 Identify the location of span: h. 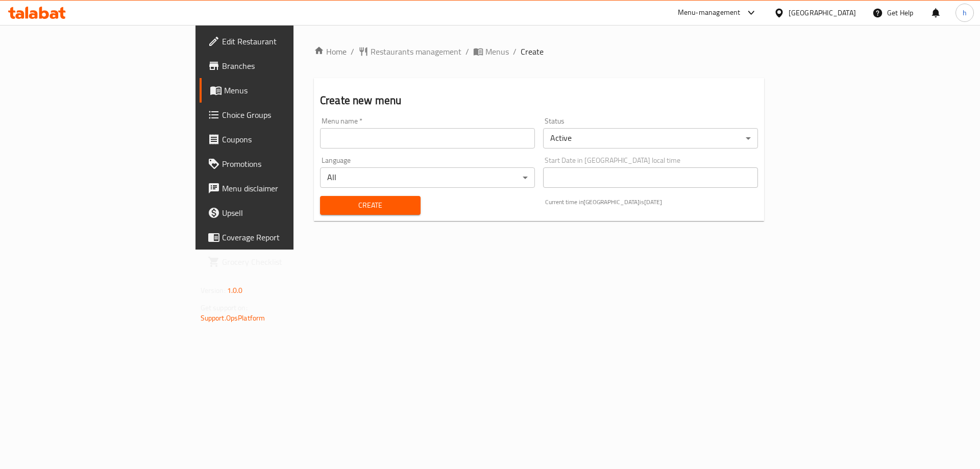
(964, 13).